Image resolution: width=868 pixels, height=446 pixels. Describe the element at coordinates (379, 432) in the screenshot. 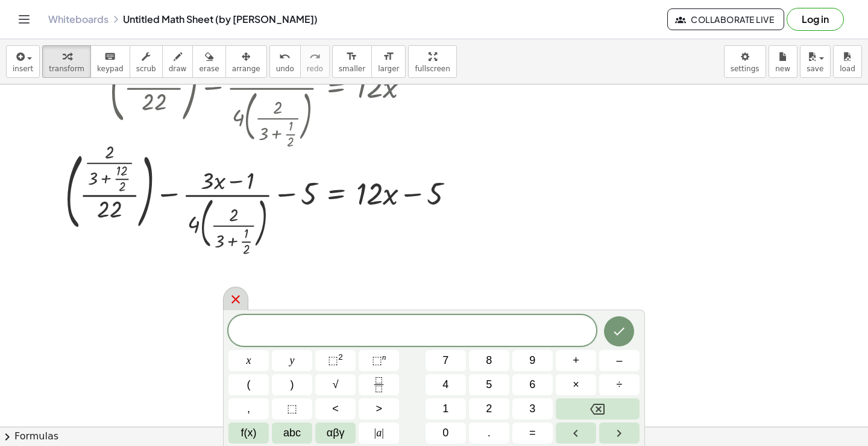

I see `span: a` at that location.